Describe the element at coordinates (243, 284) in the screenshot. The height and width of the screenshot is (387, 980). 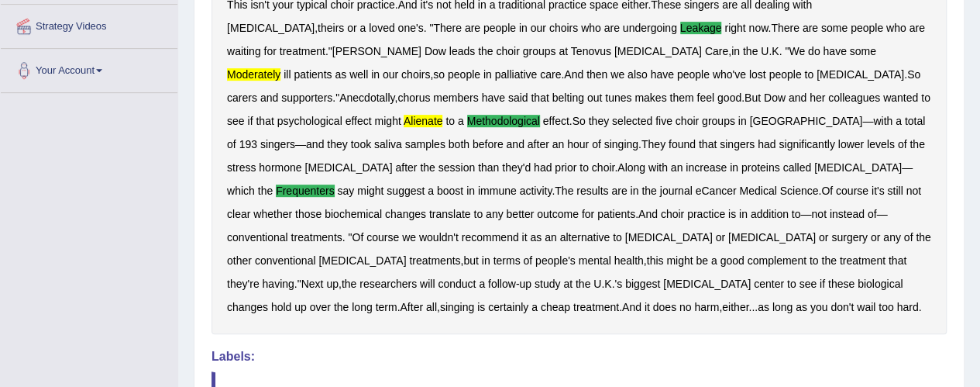
I see `b: they're` at that location.